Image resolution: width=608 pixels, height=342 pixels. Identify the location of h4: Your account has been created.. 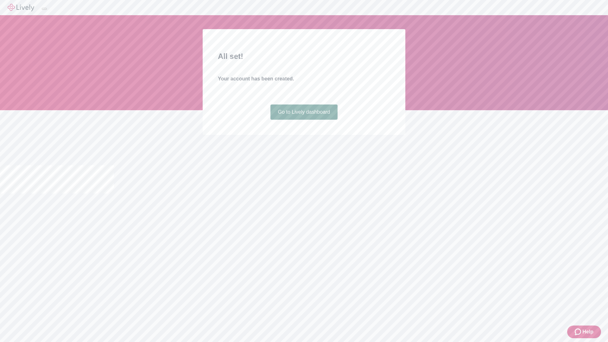
(304, 79).